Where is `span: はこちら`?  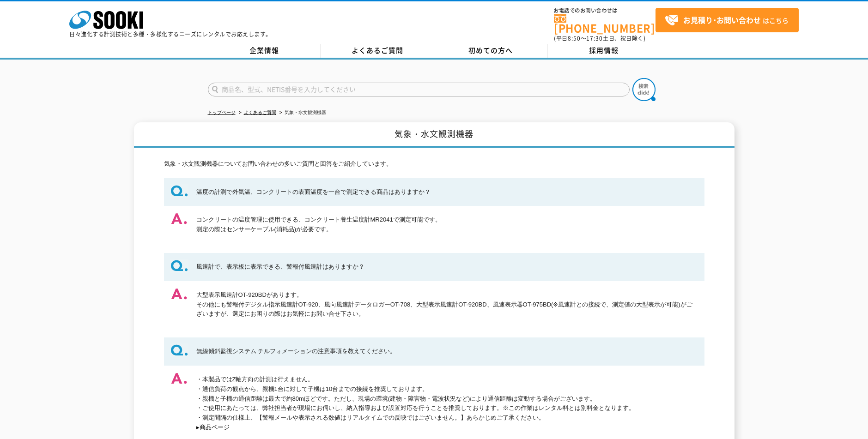 span: はこちら is located at coordinates (727, 20).